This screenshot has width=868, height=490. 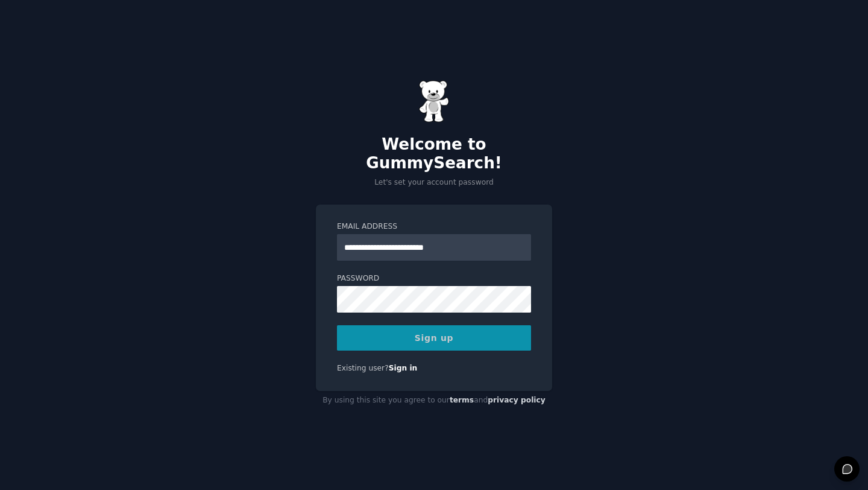 I want to click on a: terms, so click(x=462, y=400).